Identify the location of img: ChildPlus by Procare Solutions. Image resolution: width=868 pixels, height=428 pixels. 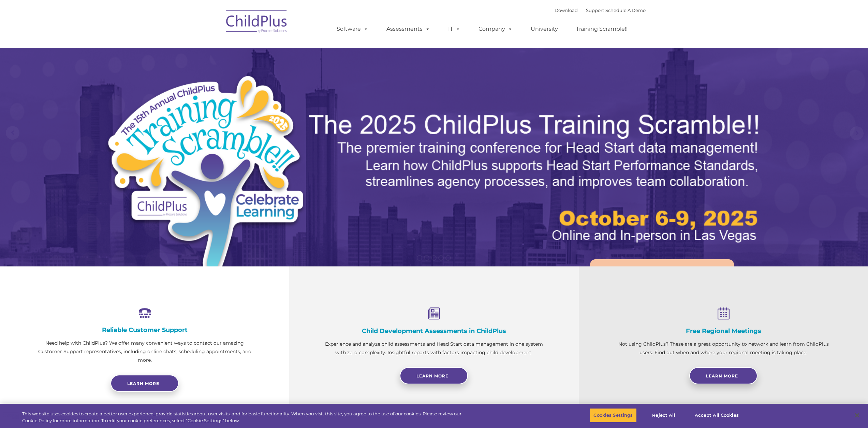
(257, 23).